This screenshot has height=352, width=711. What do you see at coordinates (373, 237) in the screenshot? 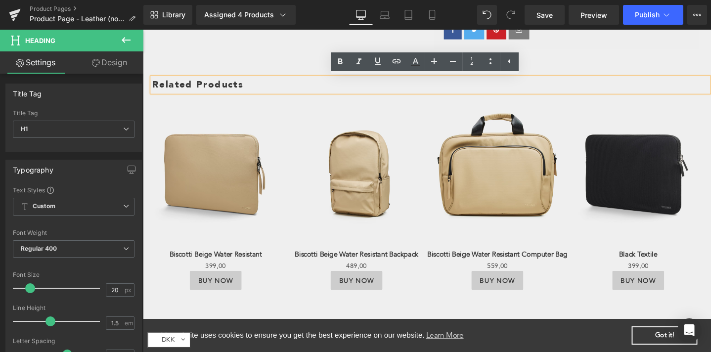
I see `a: Biscotti Beige Water Resistant Computer Bag` at bounding box center [373, 237].